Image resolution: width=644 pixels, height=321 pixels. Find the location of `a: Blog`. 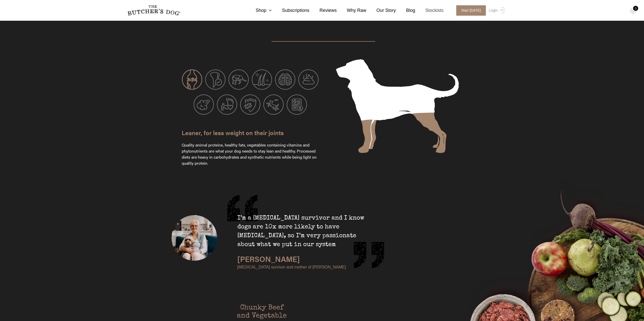

a: Blog is located at coordinates (405, 10).